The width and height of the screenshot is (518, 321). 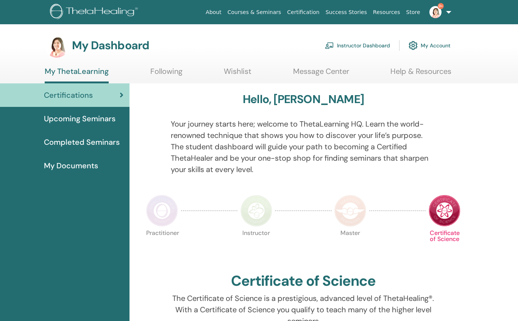 I want to click on span: Completed Seminars, so click(x=82, y=142).